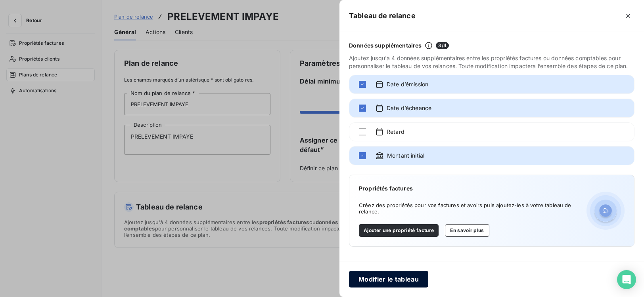  Describe the element at coordinates (395, 132) in the screenshot. I see `span: Retard` at that location.